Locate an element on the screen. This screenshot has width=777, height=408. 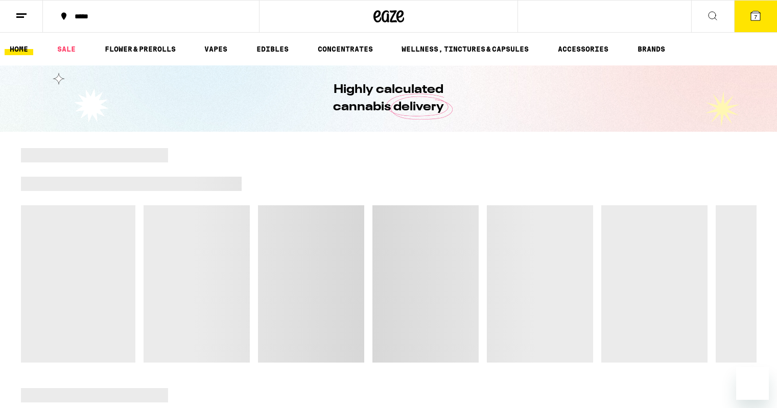
a: VAPES is located at coordinates (216, 49).